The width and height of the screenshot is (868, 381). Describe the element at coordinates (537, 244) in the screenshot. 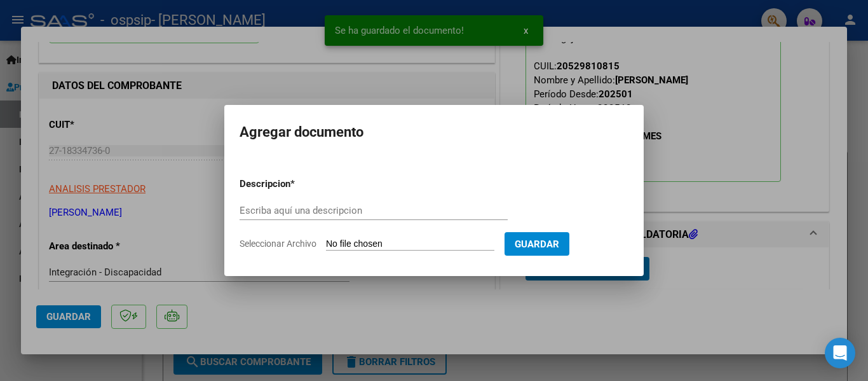

I see `button: Guardar` at that location.